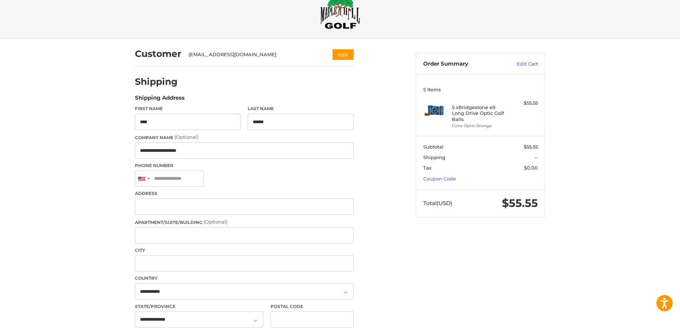  Describe the element at coordinates (462, 64) in the screenshot. I see `h3: Order Summary` at that location.